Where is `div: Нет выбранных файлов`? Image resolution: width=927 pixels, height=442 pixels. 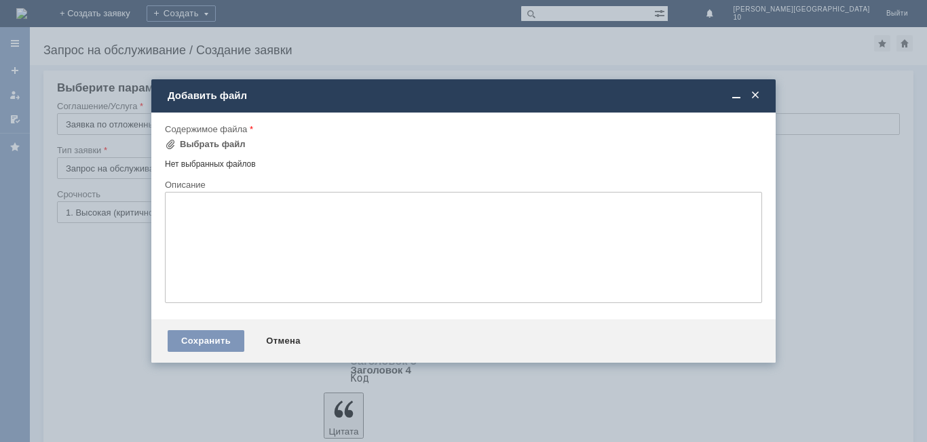 div: Нет выбранных файлов is located at coordinates (463, 162).